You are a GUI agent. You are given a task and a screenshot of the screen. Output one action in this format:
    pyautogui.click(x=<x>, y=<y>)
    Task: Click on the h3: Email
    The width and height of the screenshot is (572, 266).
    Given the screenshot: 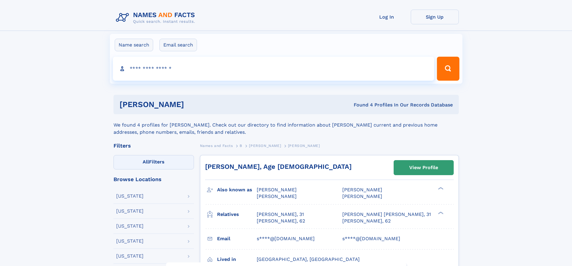 What is the action you would take?
    pyautogui.click(x=237, y=239)
    